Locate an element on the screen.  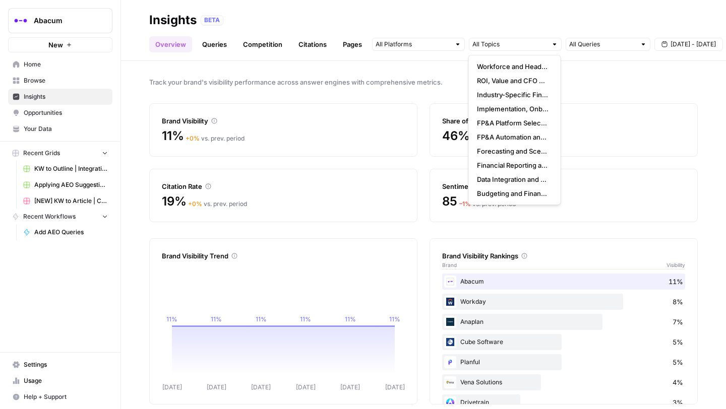
div: Workday is located at coordinates (563, 302).